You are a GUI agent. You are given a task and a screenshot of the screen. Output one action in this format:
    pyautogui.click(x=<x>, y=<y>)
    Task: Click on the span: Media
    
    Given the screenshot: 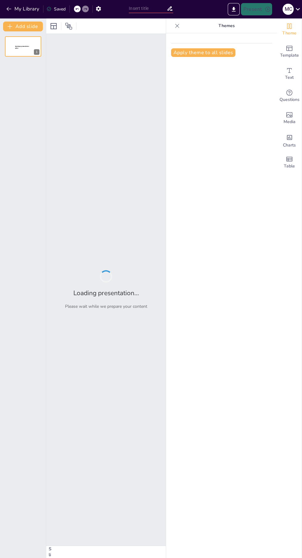 What is the action you would take?
    pyautogui.click(x=289, y=122)
    